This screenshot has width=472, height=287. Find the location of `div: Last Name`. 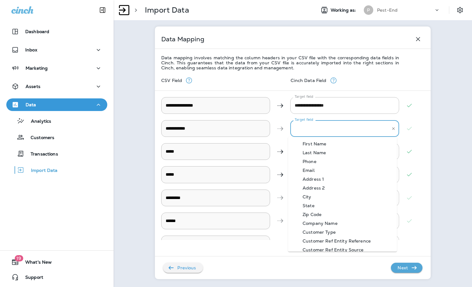

div: Last Name is located at coordinates (314, 153).